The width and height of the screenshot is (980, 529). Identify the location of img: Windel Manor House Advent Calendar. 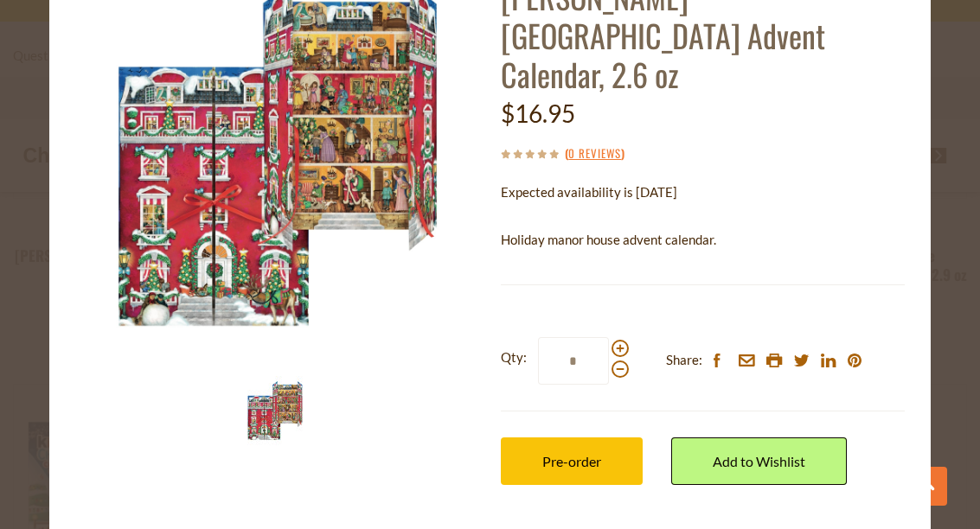
(275, 411).